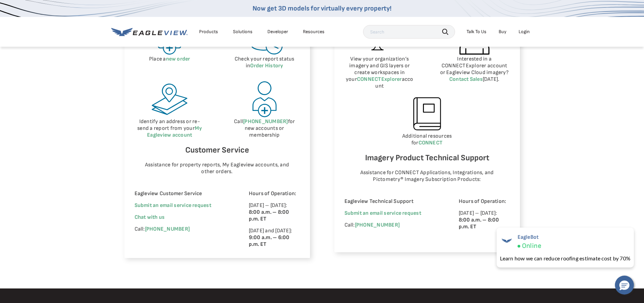 This screenshot has width=644, height=303. What do you see at coordinates (170, 128) in the screenshot?
I see `p: Identify an address or re-send a report from your` at bounding box center [170, 128].